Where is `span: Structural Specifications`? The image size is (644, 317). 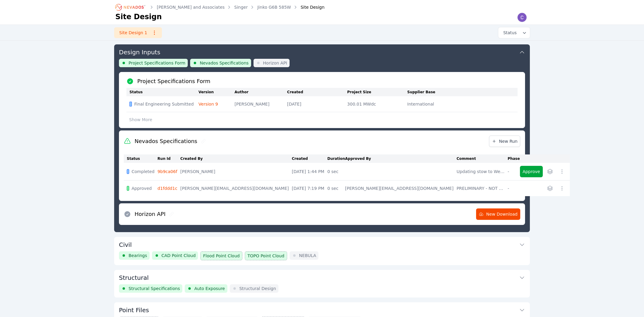
span: Structural Specifications is located at coordinates (154, 289).